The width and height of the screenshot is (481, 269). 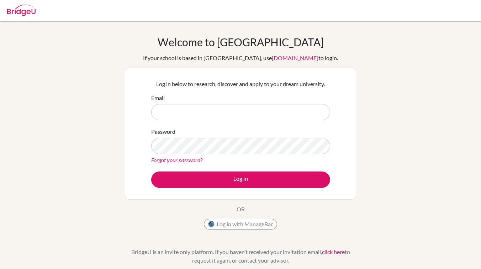 What do you see at coordinates (163, 132) in the screenshot?
I see `label: Password` at bounding box center [163, 132].